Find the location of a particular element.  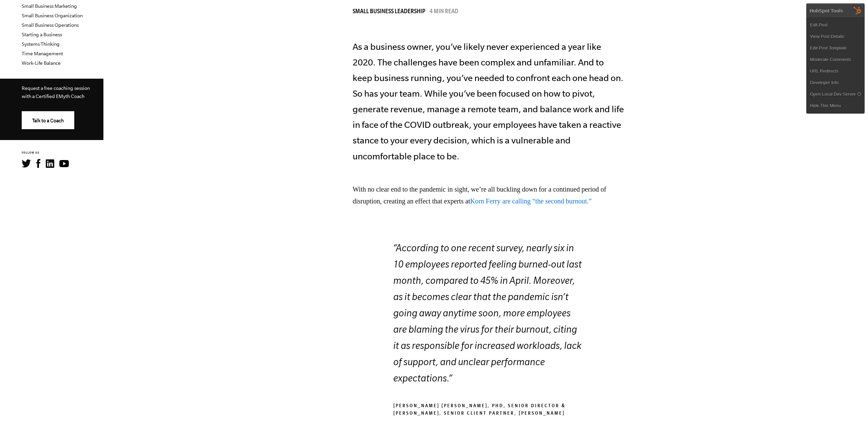

p: As a business owner, you’ve likely never experienced a year like 2020. The challenges have been c... is located at coordinates (488, 101).